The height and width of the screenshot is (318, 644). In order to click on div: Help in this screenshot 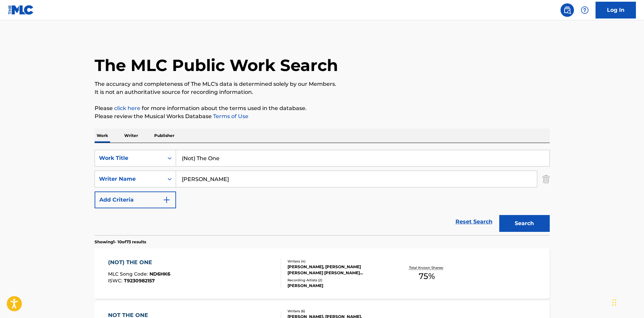, I will do `click(585, 10)`.